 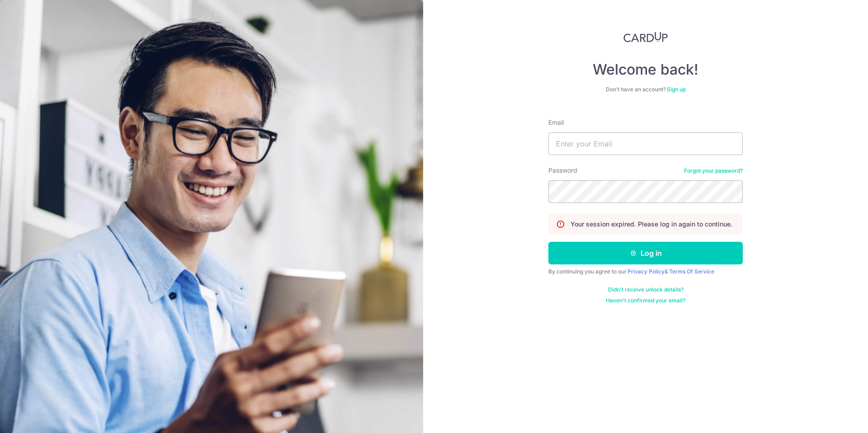 What do you see at coordinates (556, 122) in the screenshot?
I see `label: Email` at bounding box center [556, 122].